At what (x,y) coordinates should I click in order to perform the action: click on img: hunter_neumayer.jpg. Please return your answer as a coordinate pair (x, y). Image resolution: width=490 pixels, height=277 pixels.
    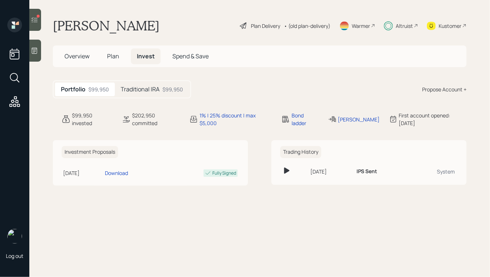
    Looking at the image, I should click on (15, 236).